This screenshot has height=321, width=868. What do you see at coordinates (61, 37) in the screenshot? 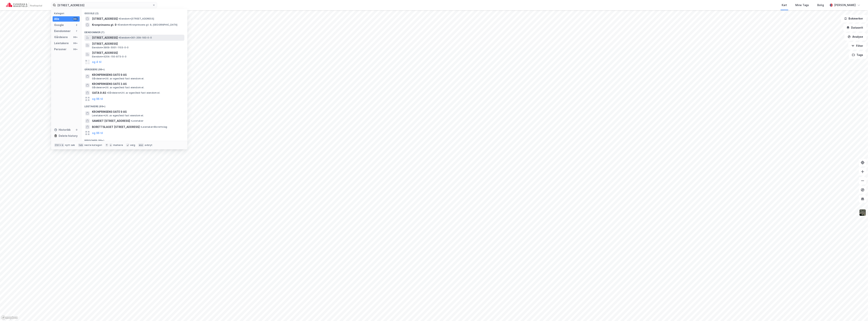
I see `div: Gårdeiere` at bounding box center [61, 37].